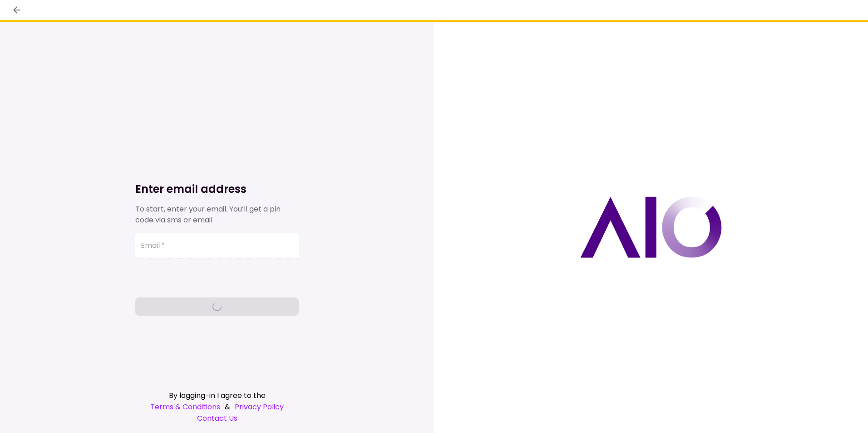 The height and width of the screenshot is (433, 868). I want to click on a: Privacy Policy, so click(260, 407).